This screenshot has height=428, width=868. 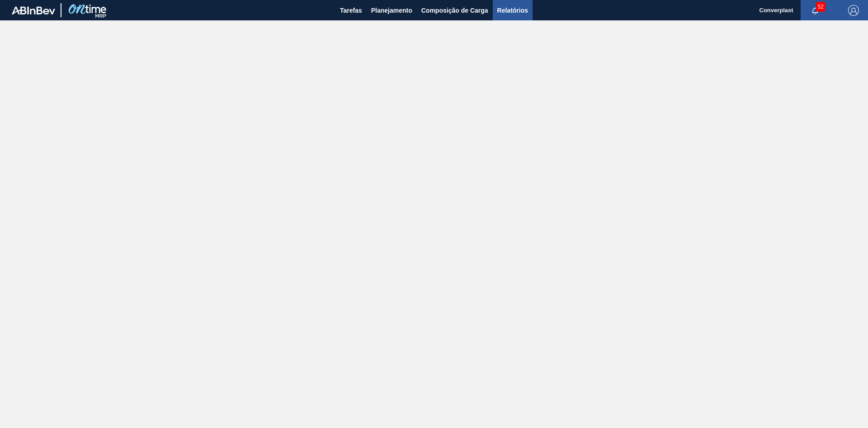 I want to click on span: Relatórios, so click(x=513, y=10).